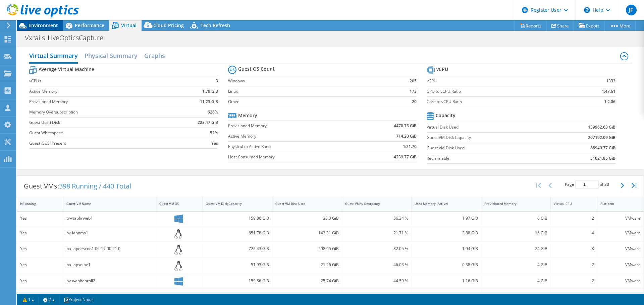 The height and width of the screenshot is (305, 644). What do you see at coordinates (110, 233) in the screenshot?
I see `div: pv-lapnms1` at bounding box center [110, 233].